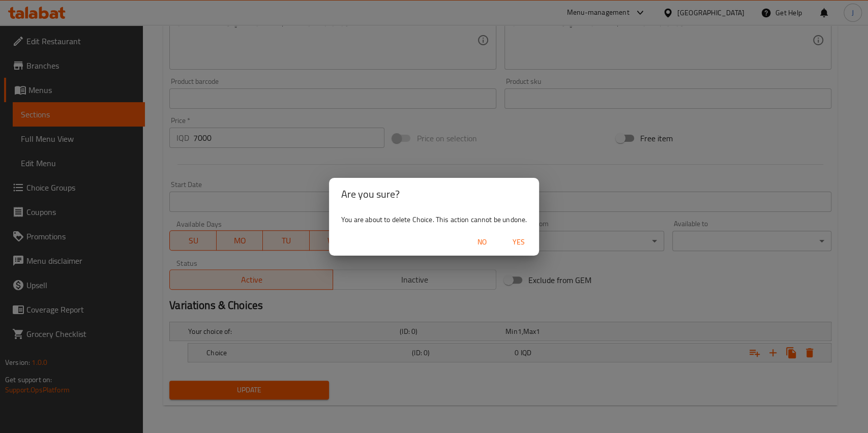  I want to click on div: You are about to delete Choice. This action cannot be undone., so click(434, 220).